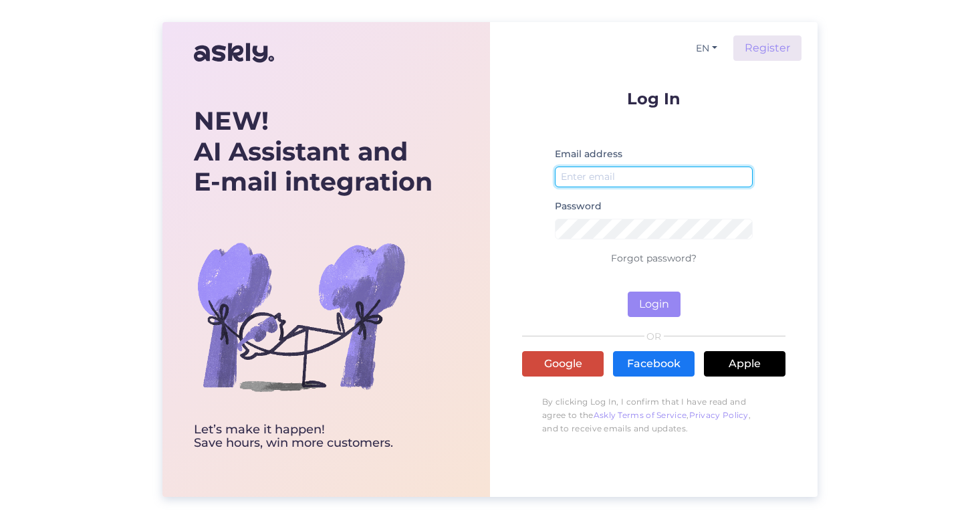  Describe the element at coordinates (654, 176) in the screenshot. I see `input: Enter email` at that location.